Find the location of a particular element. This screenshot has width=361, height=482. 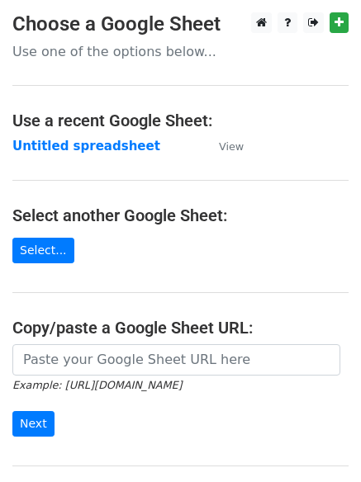

strong: Untitled spreadsheet is located at coordinates (86, 146).